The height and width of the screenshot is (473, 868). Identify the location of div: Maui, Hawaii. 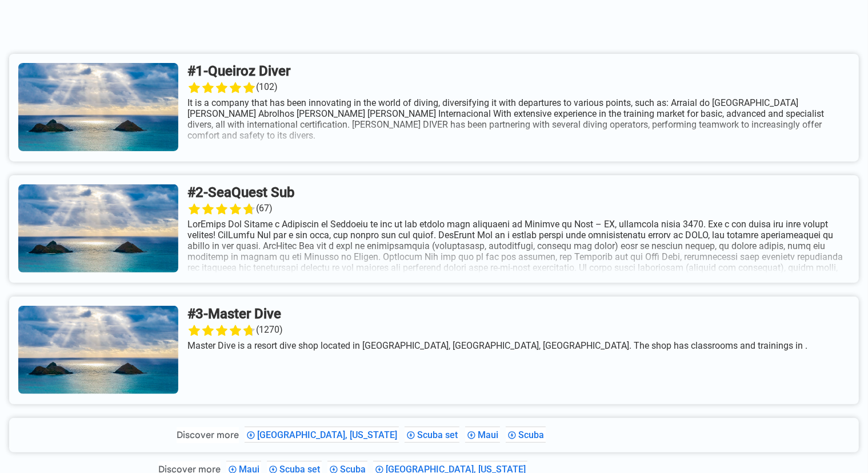
(321, 434).